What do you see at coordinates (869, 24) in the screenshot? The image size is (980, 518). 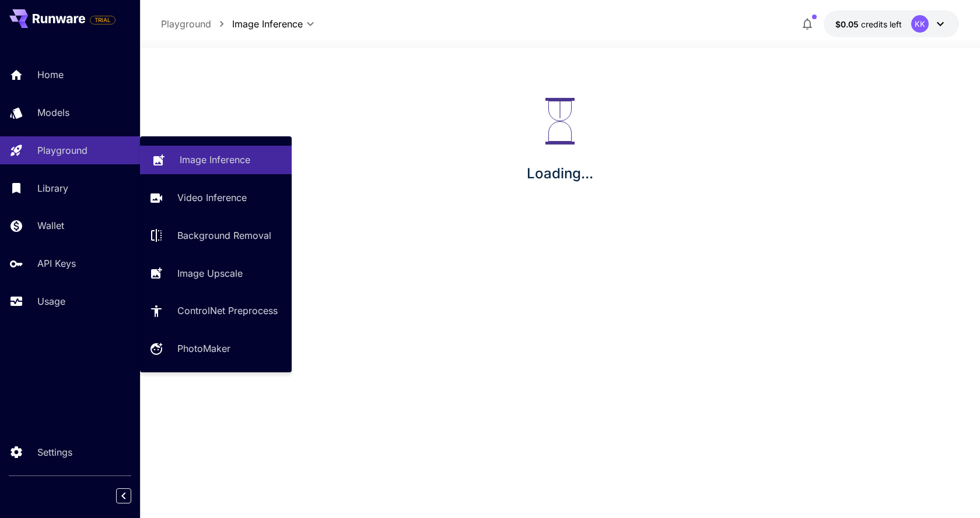 I see `div: $0.0481` at bounding box center [869, 24].